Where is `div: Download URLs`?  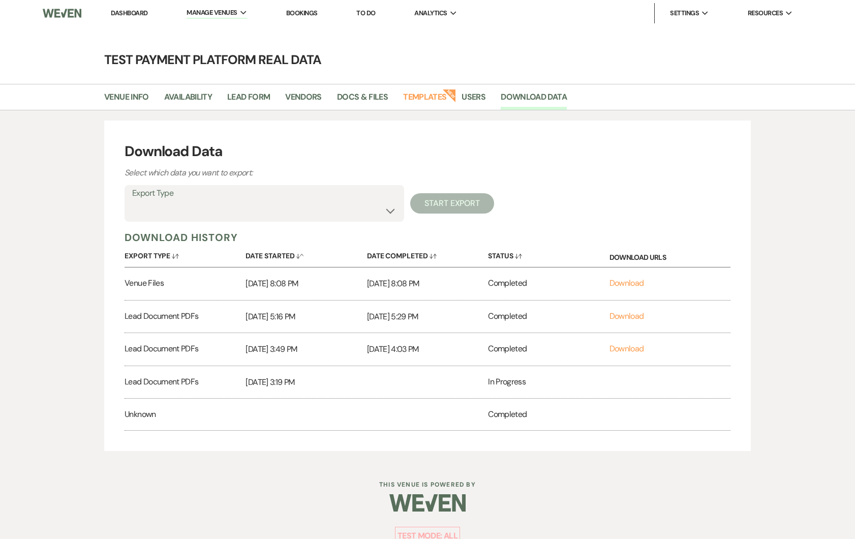
div: Download URLs is located at coordinates (670, 255).